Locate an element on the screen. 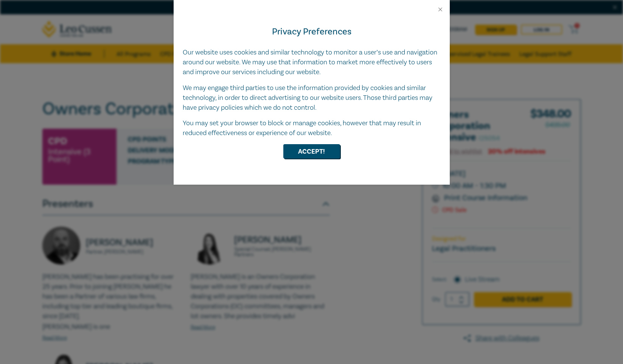 The image size is (623, 364). button: Accept! is located at coordinates (312, 151).